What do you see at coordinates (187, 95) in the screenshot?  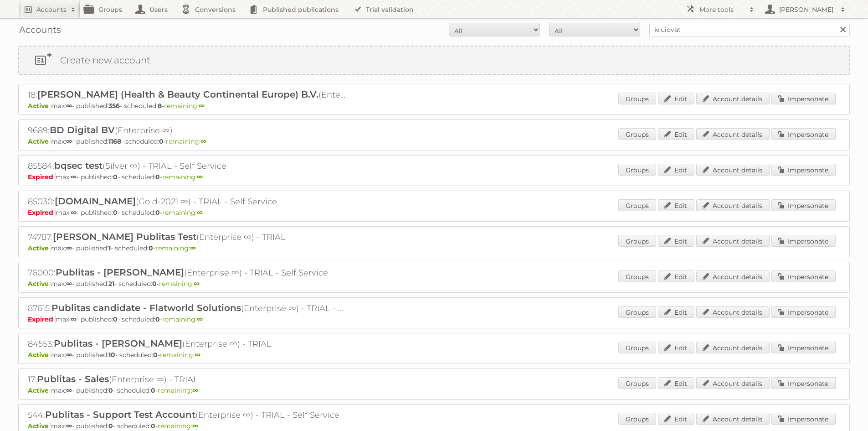 I see `h2: 18: (Enterprise ∞)` at bounding box center [187, 95].